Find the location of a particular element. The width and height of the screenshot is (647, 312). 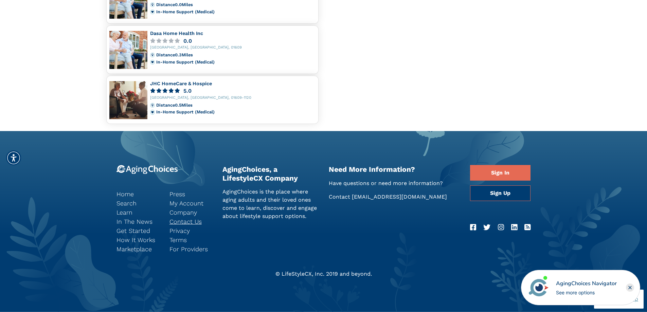

a: Facebook is located at coordinates (473, 227).